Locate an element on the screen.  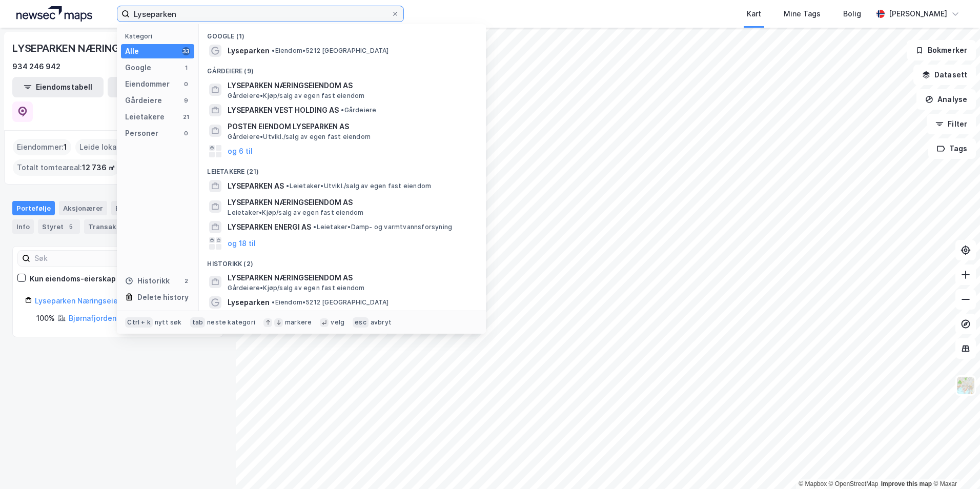
div: Historikk (2) is located at coordinates (342, 261).